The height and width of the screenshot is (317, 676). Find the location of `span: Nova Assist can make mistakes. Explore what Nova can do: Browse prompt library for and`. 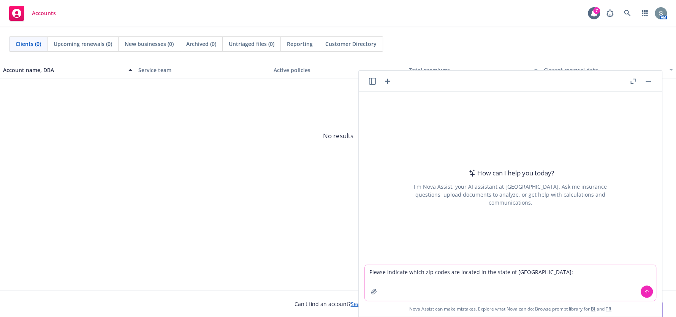

span: Nova Assist can make mistakes. Explore what Nova can do: Browse prompt library for and is located at coordinates (510, 309).